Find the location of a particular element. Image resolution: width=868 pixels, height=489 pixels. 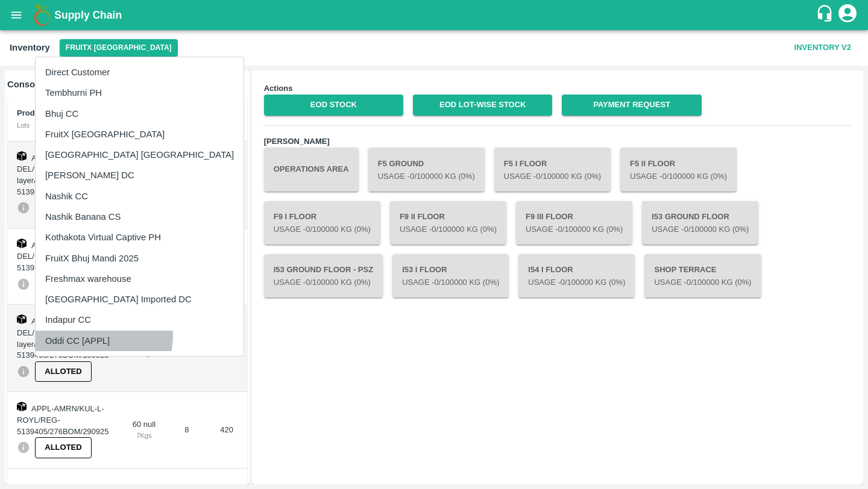

li: Bhuj CC is located at coordinates (139, 114).